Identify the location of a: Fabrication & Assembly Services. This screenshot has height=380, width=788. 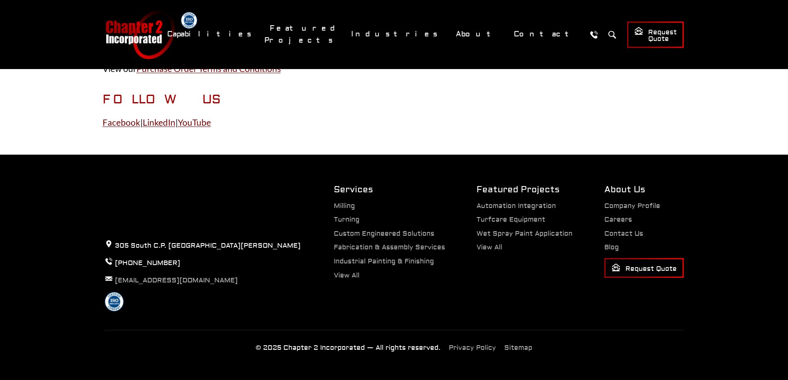
(389, 247).